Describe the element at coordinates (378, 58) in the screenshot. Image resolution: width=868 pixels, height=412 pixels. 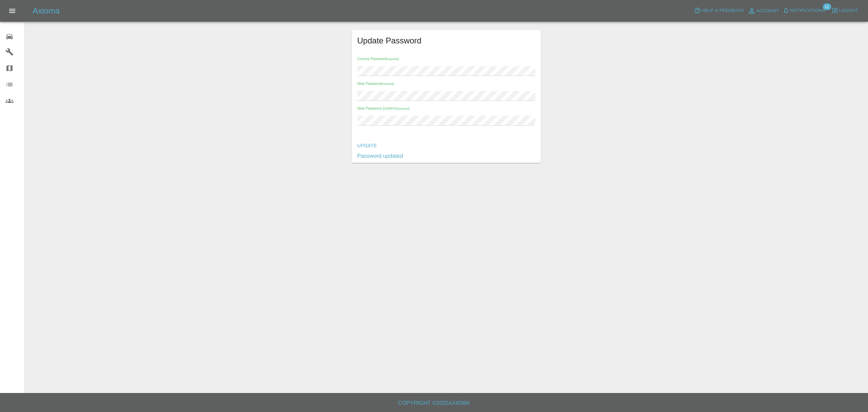
I see `span: Current Password` at that location.